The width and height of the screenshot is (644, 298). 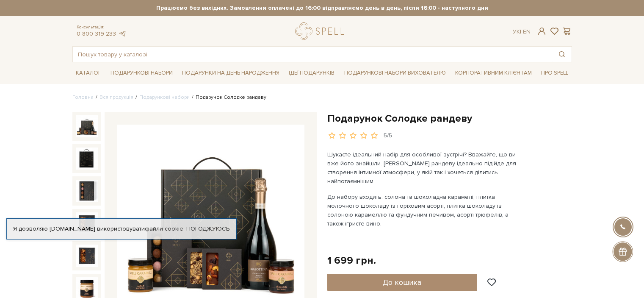 What do you see at coordinates (522, 32) in the screenshot?
I see `div: Ук` at bounding box center [522, 32].